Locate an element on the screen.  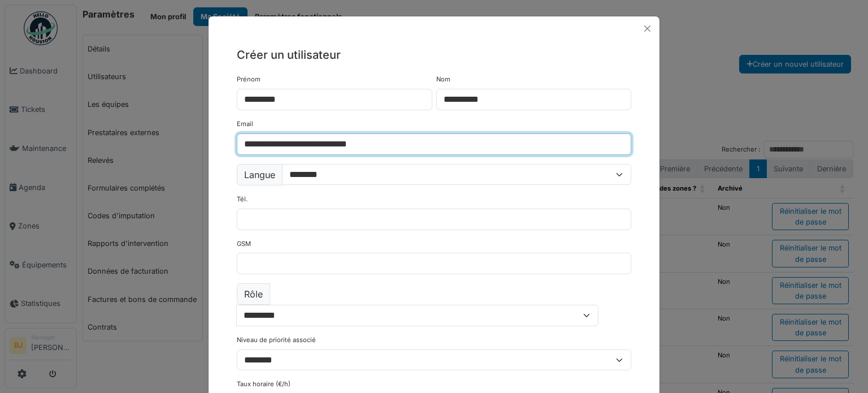
label: Taux horaire (€/h) is located at coordinates (264, 384).